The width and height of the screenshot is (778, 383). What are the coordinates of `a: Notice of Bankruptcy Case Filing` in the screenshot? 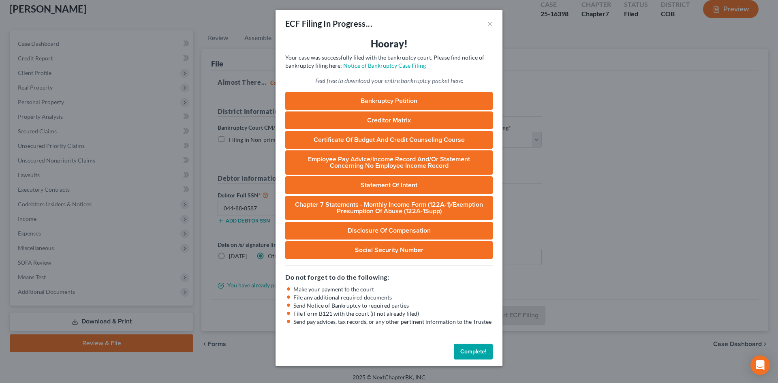 It's located at (385, 65).